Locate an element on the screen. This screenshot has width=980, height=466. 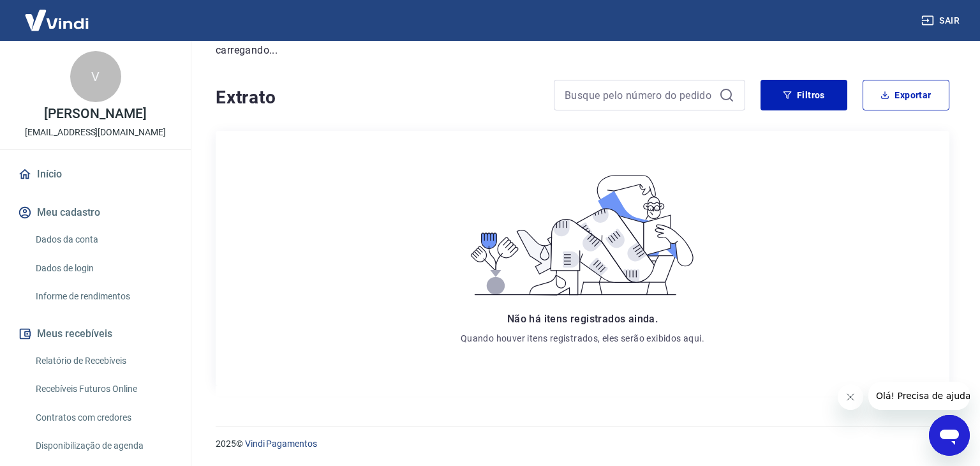
p: Quando houver itens registrados, eles serão exibidos aqui. is located at coordinates (582, 338).